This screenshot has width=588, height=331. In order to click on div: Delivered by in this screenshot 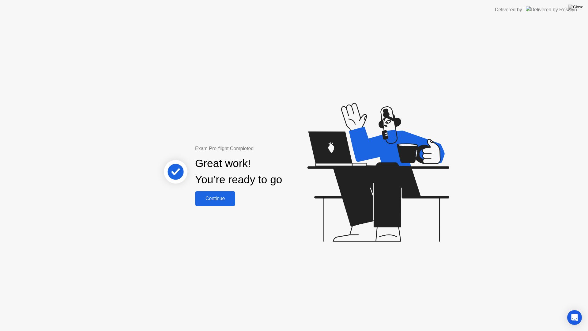, I will do `click(508, 10)`.